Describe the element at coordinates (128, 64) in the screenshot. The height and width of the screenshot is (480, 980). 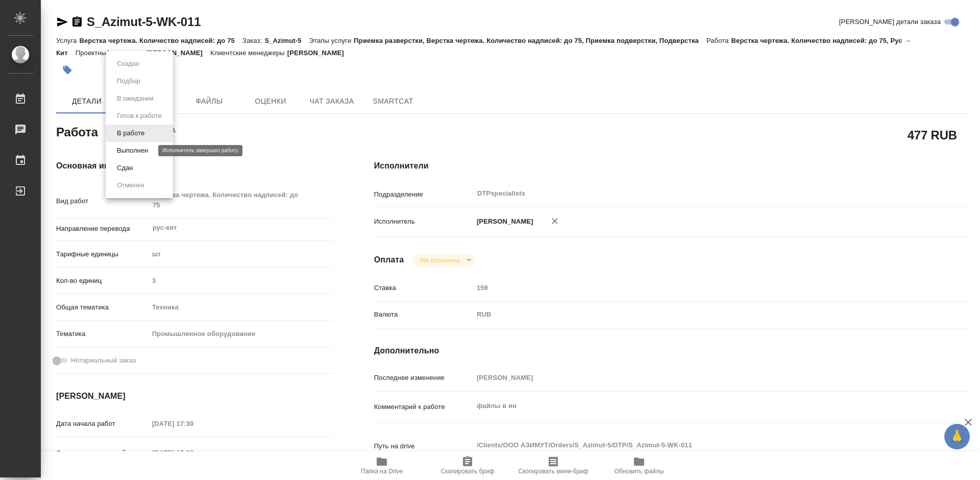
I see `button: Создан` at that location.